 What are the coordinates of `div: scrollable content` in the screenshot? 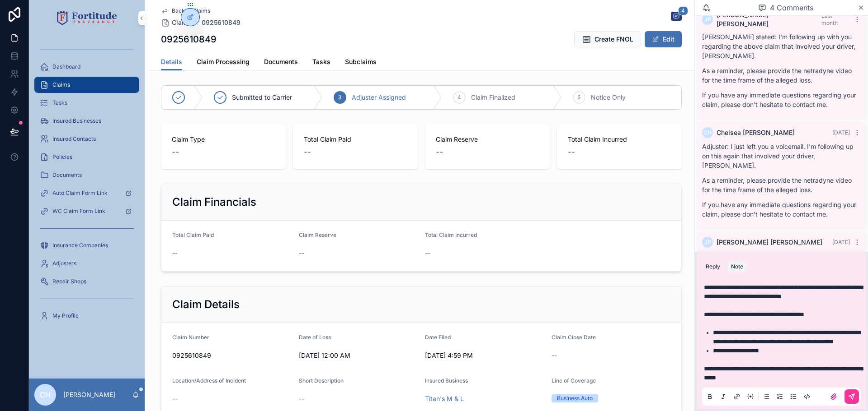 It's located at (87, 186).